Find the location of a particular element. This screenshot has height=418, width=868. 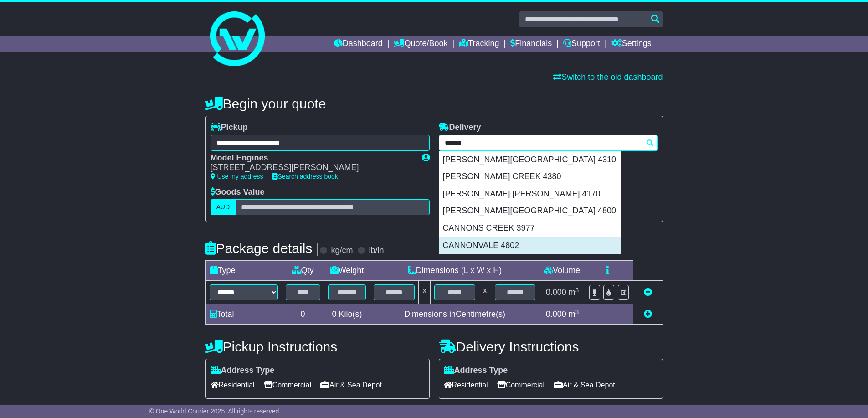

a: Support is located at coordinates (581, 44).